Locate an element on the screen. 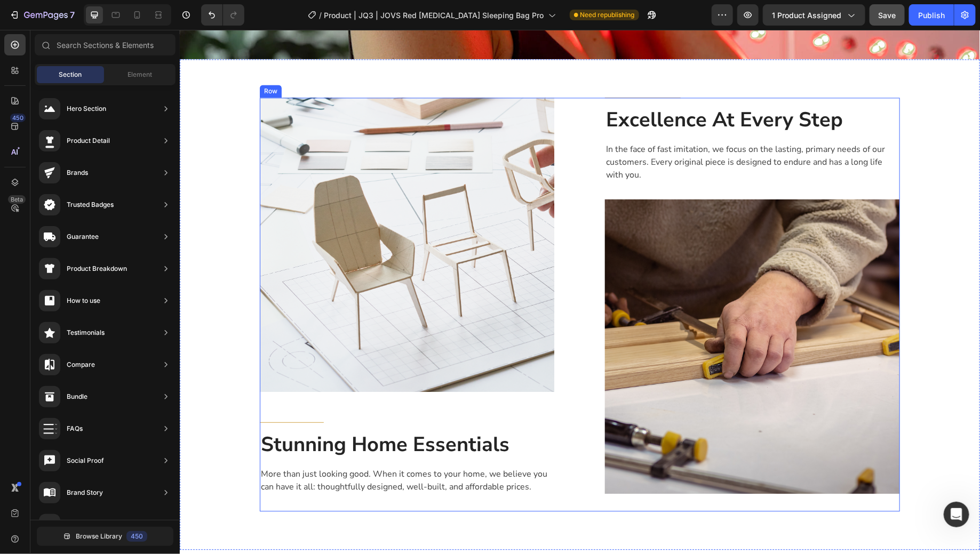  span: 消息 is located at coordinates (160, 363).